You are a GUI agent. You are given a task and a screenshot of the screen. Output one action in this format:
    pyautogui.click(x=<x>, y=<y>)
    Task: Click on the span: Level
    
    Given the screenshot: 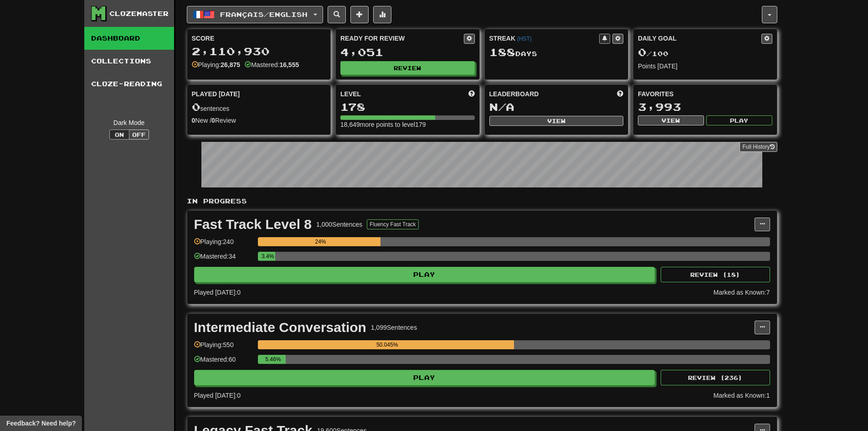 What is the action you would take?
    pyautogui.click(x=350, y=94)
    